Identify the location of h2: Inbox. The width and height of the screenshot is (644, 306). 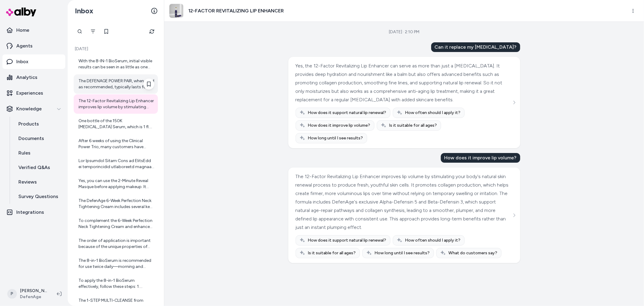
(84, 11).